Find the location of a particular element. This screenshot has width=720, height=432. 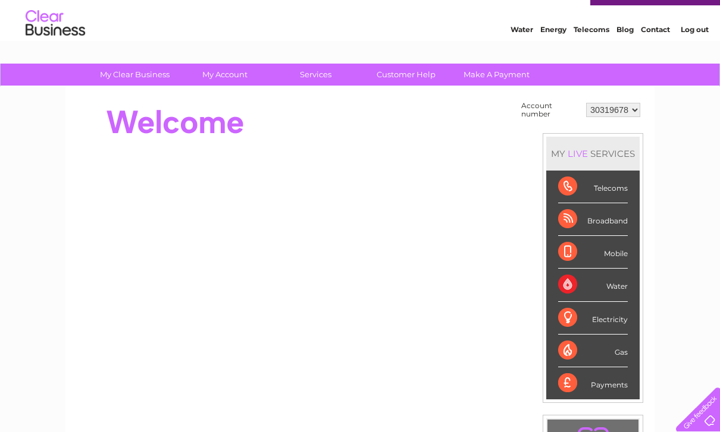

div: Mobile is located at coordinates (592, 252).